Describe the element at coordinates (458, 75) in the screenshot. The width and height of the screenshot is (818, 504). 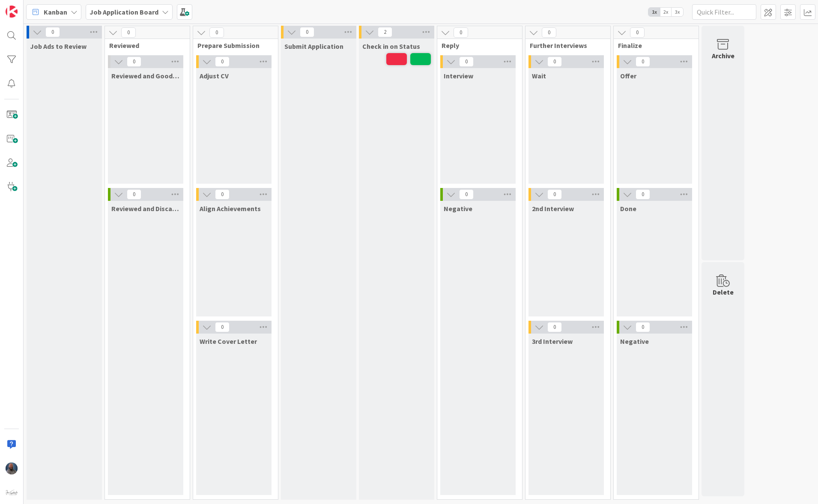
I see `span: Interview` at that location.